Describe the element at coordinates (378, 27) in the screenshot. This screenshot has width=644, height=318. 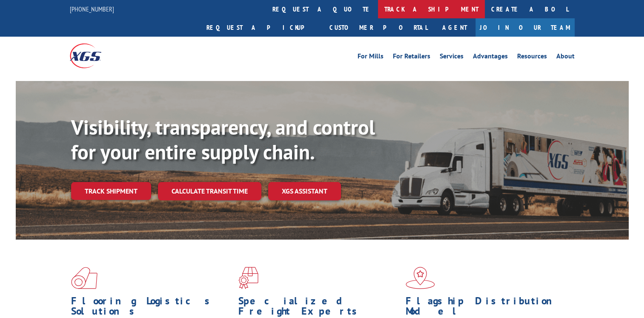
I see `a: Customer Portal` at that location.